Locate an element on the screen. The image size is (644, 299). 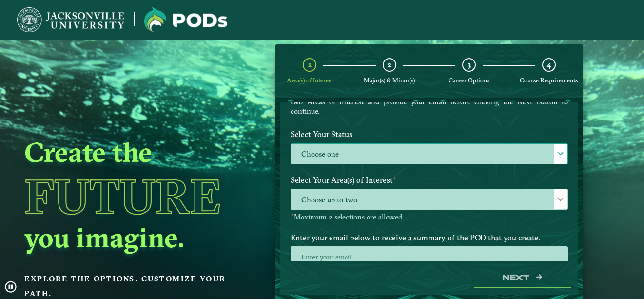
span: 1 is located at coordinates (309, 64).